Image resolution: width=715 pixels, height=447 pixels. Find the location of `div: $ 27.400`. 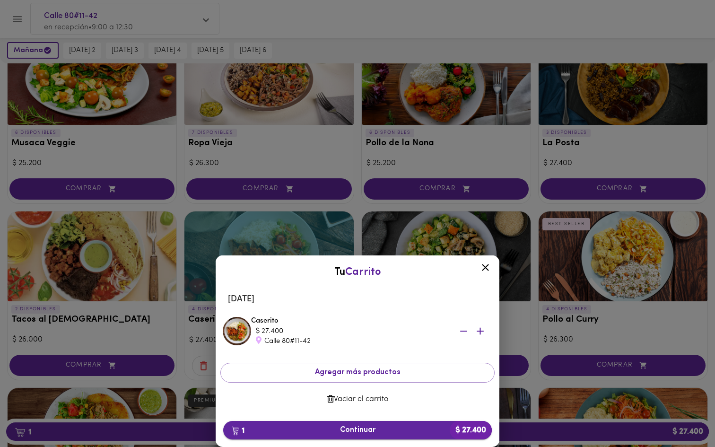

div: $ 27.400 is located at coordinates (350, 331).